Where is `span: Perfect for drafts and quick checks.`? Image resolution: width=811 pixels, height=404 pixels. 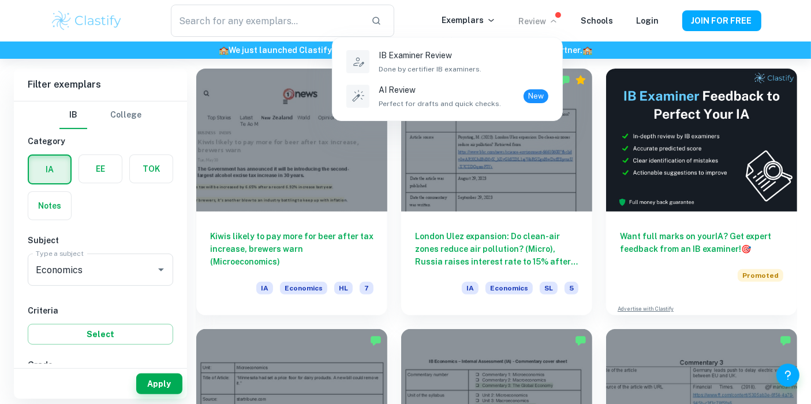 span: Perfect for drafts and quick checks. is located at coordinates (440, 104).